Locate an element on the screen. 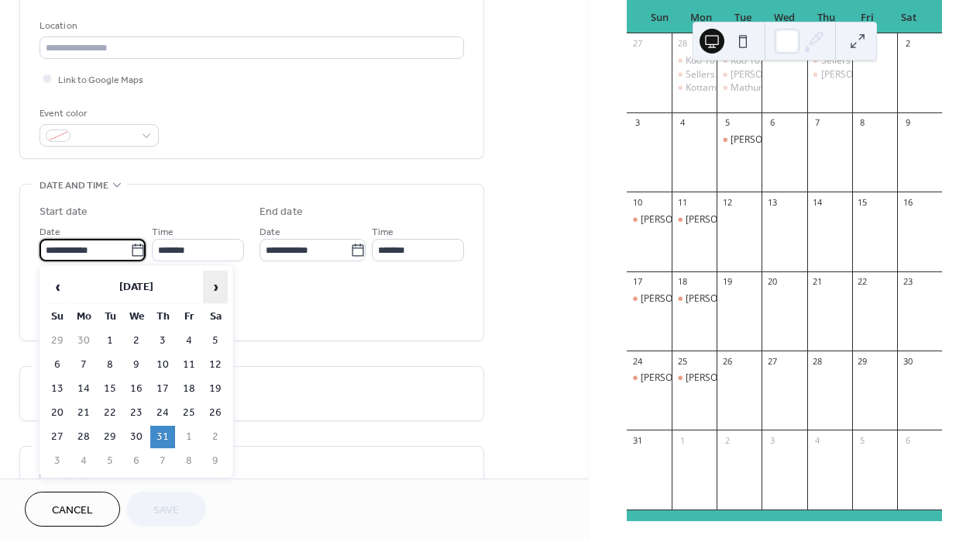  th: Sa is located at coordinates (215, 316).